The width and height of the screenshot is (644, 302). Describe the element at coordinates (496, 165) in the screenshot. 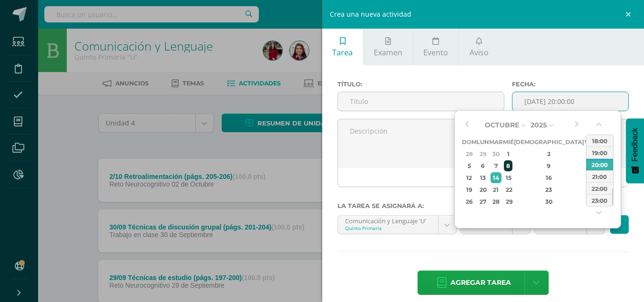

I see `div: 7` at that location.